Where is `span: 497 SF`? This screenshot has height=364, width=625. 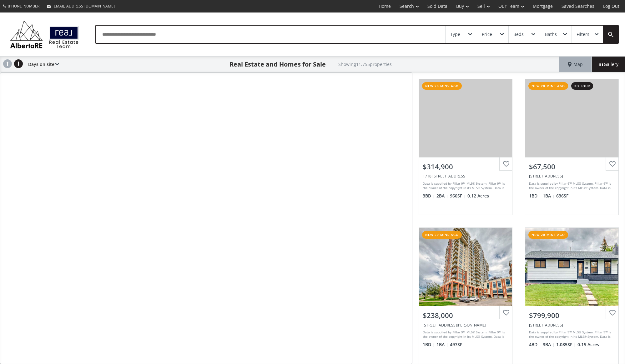 span: 497 SF is located at coordinates (456, 345).